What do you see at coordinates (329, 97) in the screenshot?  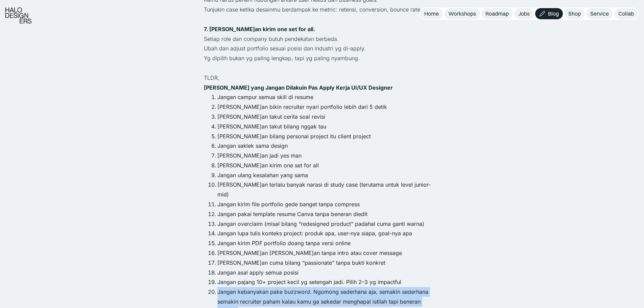 I see `li: Jangan campur semua skill di resume` at bounding box center [329, 97].